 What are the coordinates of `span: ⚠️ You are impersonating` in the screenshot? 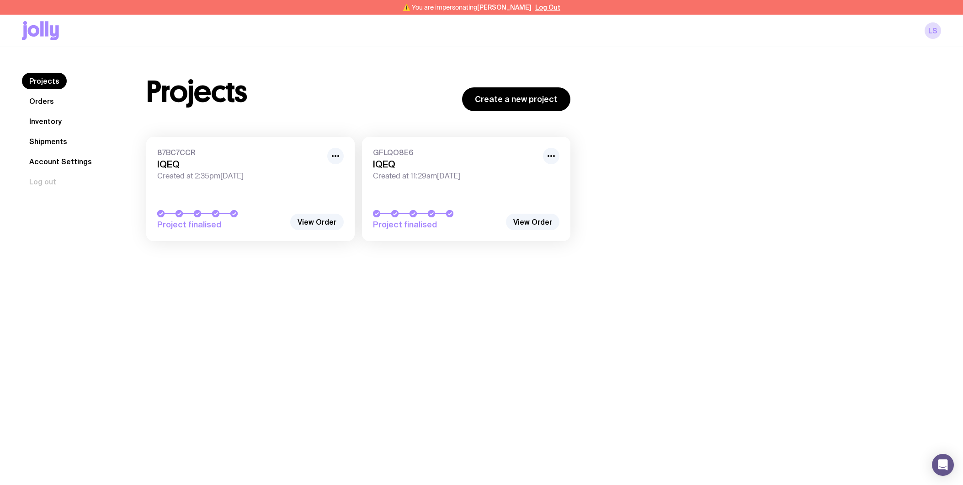 It's located at (467, 7).